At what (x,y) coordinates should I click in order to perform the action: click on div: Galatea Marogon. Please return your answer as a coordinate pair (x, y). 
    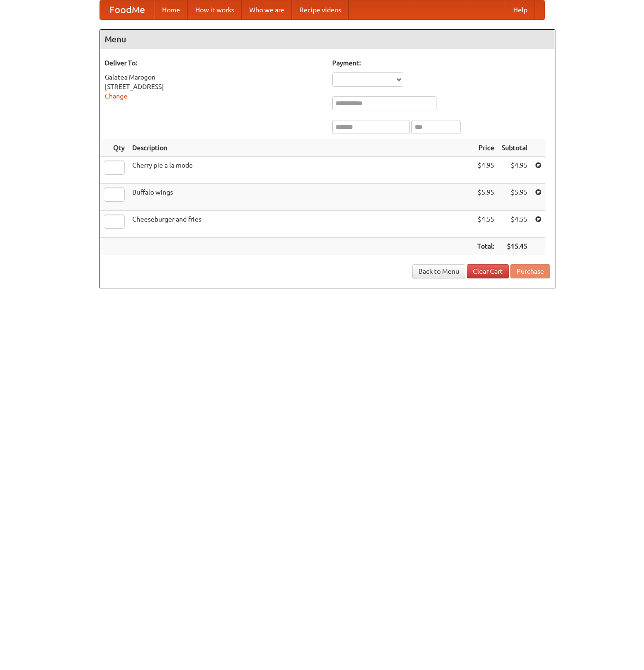
    Looking at the image, I should click on (214, 77).